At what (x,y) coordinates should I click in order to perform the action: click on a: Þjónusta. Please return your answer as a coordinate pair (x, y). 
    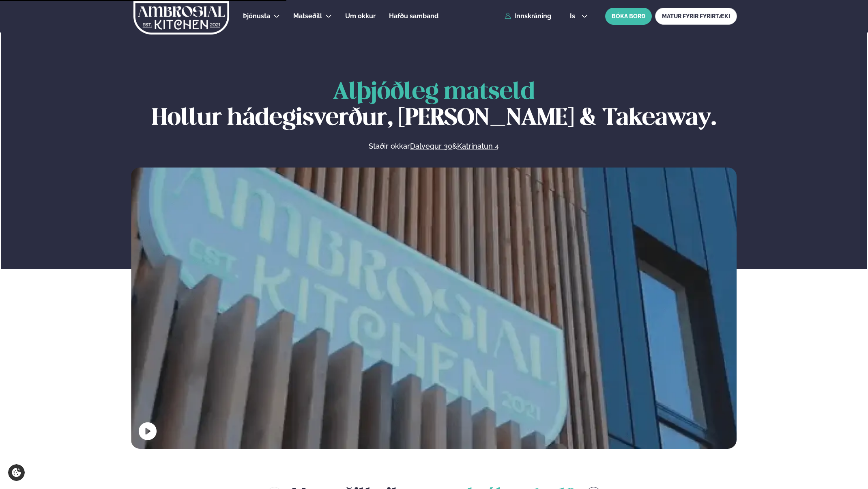
    Looking at the image, I should click on (257, 16).